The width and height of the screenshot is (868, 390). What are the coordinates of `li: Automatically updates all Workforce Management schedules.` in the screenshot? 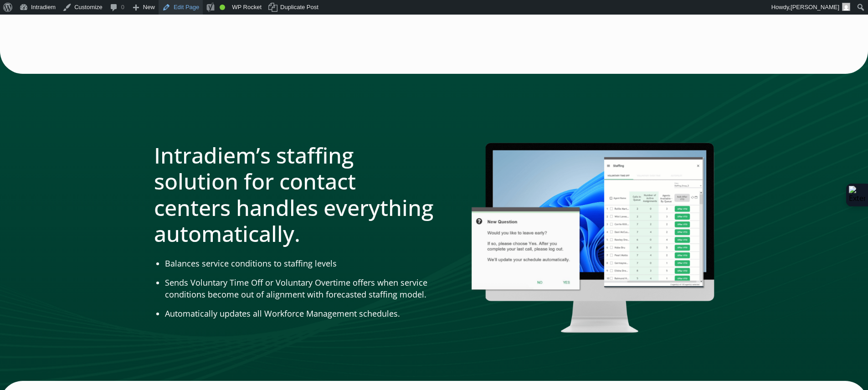 It's located at (300, 314).